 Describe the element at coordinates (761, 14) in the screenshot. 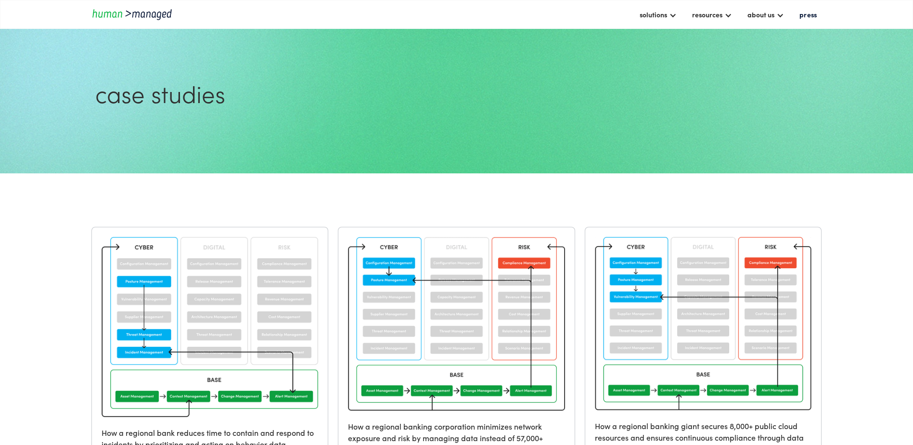

I see `div: about us` at that location.